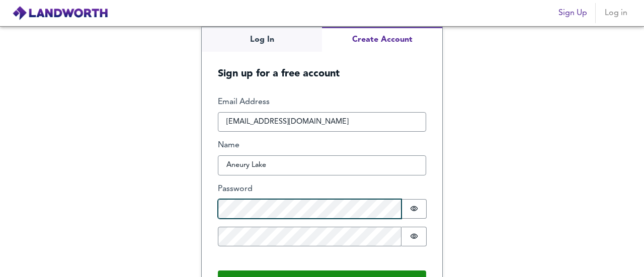 This screenshot has height=277, width=644. I want to click on h5: Sign up for a free account, so click(322, 66).